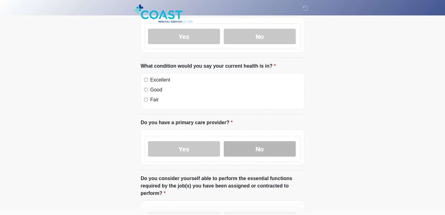 The image size is (445, 215). Describe the element at coordinates (226, 100) in the screenshot. I see `label: Fair` at that location.